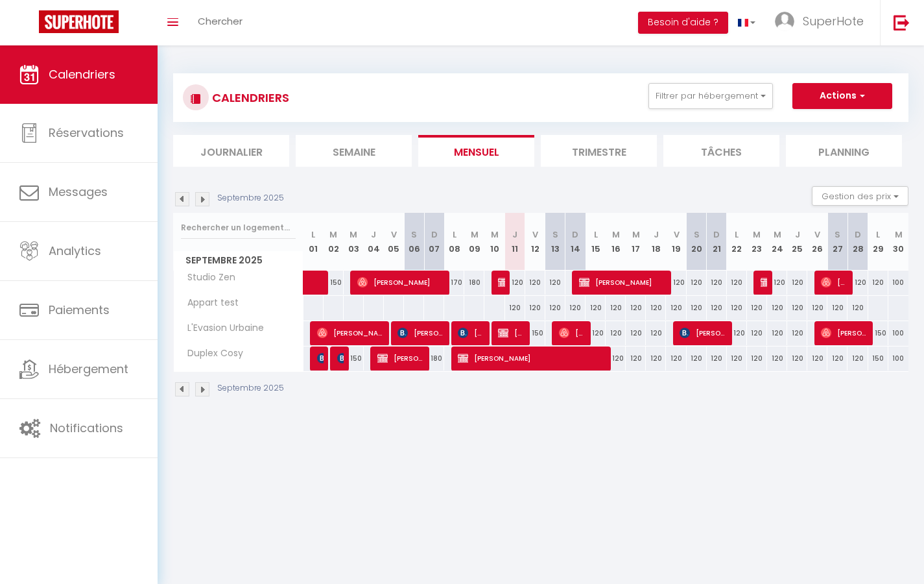 The image size is (924, 584). What do you see at coordinates (434, 358) in the screenshot?
I see `div: 180` at bounding box center [434, 358].